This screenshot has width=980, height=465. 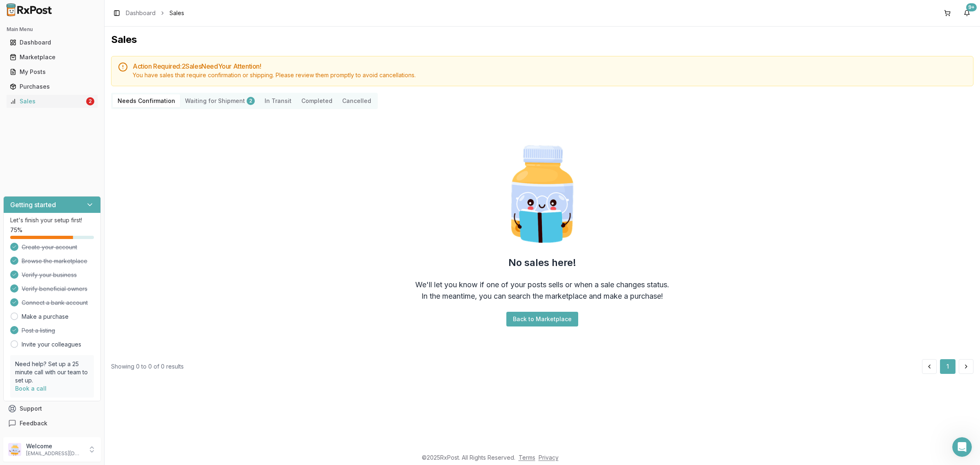 I want to click on h3: Getting started, so click(x=33, y=205).